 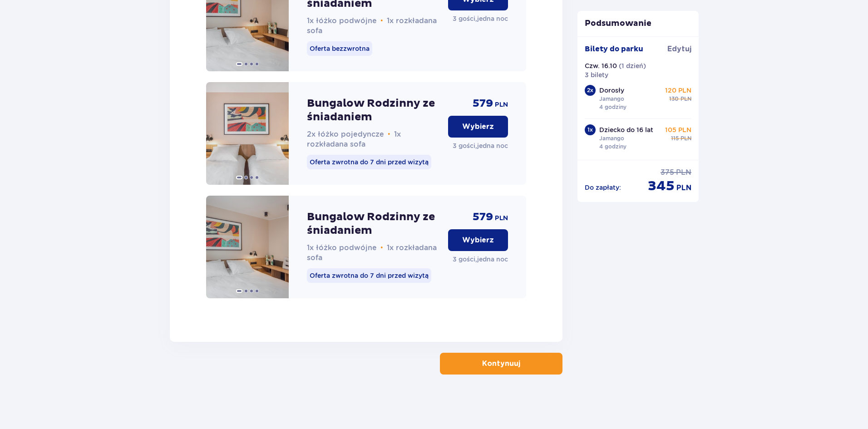 What do you see at coordinates (626, 130) in the screenshot?
I see `p: Dziecko do 16 lat` at bounding box center [626, 130].